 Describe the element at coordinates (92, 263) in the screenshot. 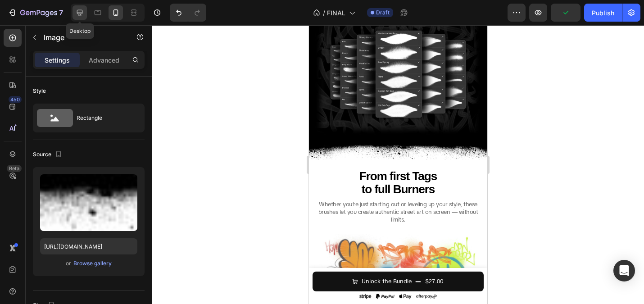

I see `button: Browse gallery` at that location.